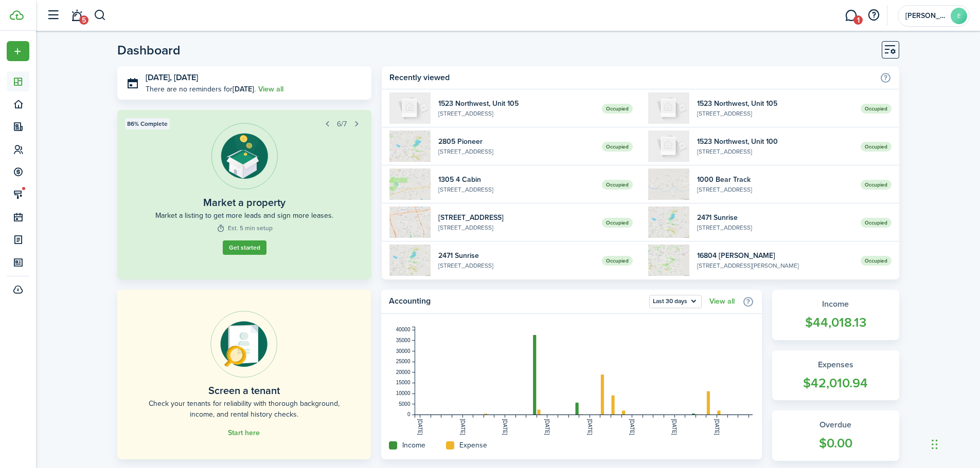  I want to click on span: 1, so click(858, 20).